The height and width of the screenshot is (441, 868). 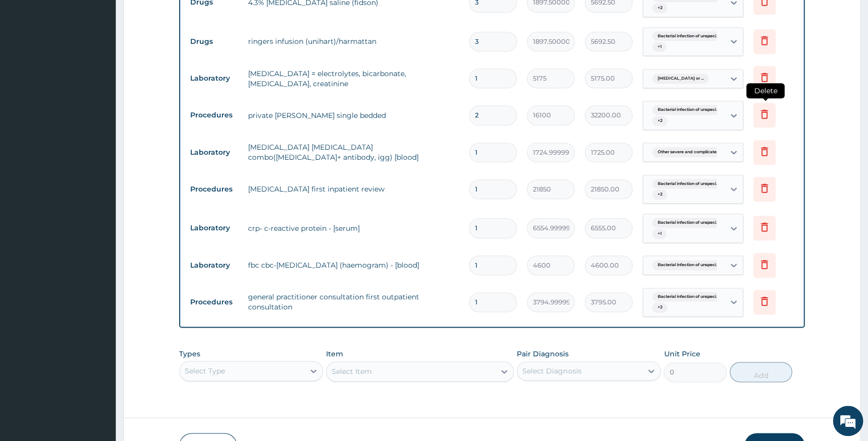 What do you see at coordinates (335, 353) in the screenshot?
I see `label: Item` at bounding box center [335, 353].